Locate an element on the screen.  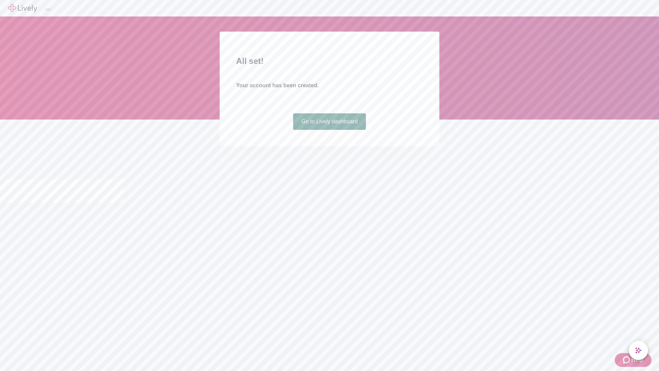
a: Go to Lively dashboard is located at coordinates (330, 122).